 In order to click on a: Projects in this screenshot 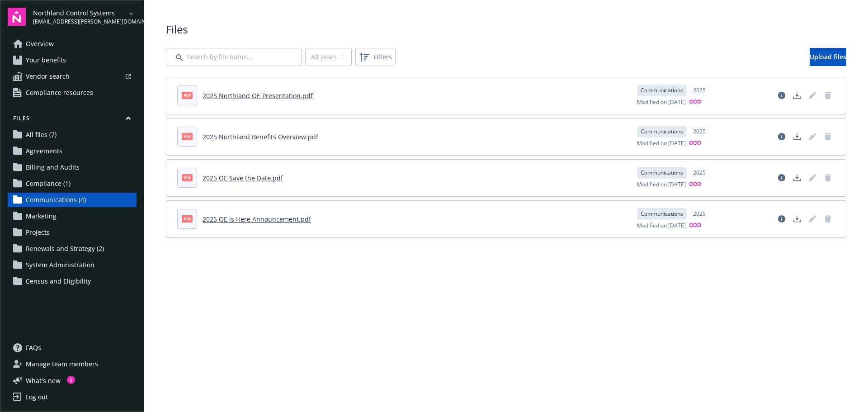, I will do `click(72, 233)`.